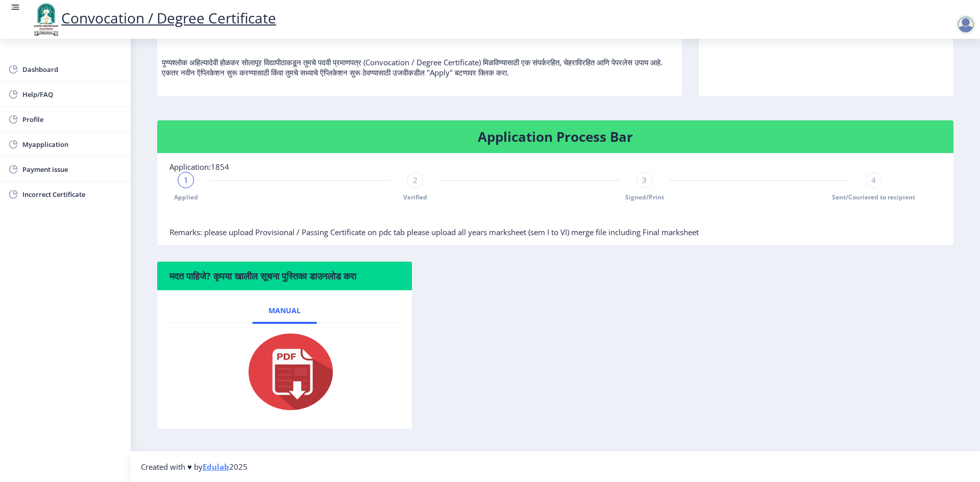  Describe the element at coordinates (555, 137) in the screenshot. I see `h4: Application Process Bar` at that location.